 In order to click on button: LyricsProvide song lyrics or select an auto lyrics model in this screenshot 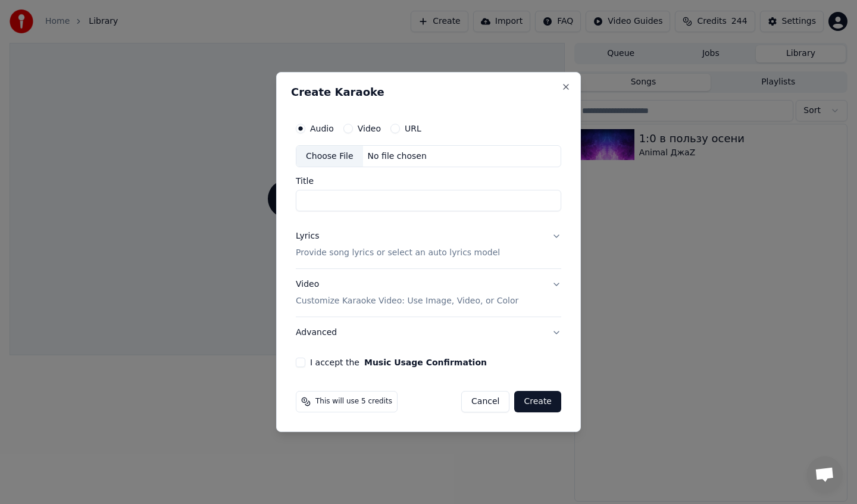, I will do `click(428, 245)`.